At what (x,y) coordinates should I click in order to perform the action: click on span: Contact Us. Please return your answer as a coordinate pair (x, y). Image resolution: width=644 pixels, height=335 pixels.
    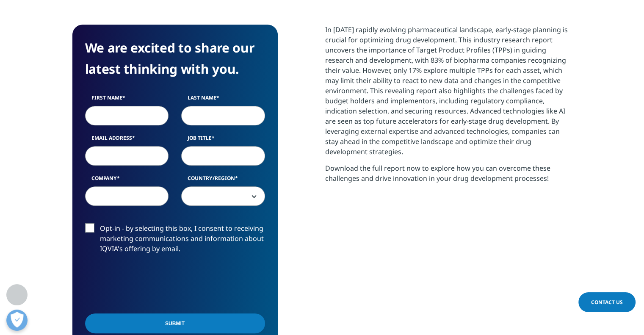
    Looking at the image, I should click on (607, 302).